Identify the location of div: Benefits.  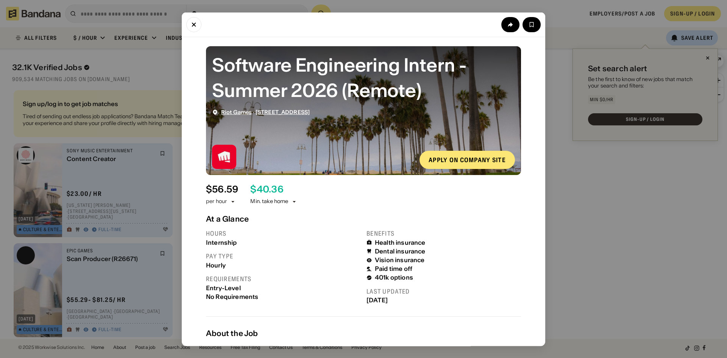
(444, 233).